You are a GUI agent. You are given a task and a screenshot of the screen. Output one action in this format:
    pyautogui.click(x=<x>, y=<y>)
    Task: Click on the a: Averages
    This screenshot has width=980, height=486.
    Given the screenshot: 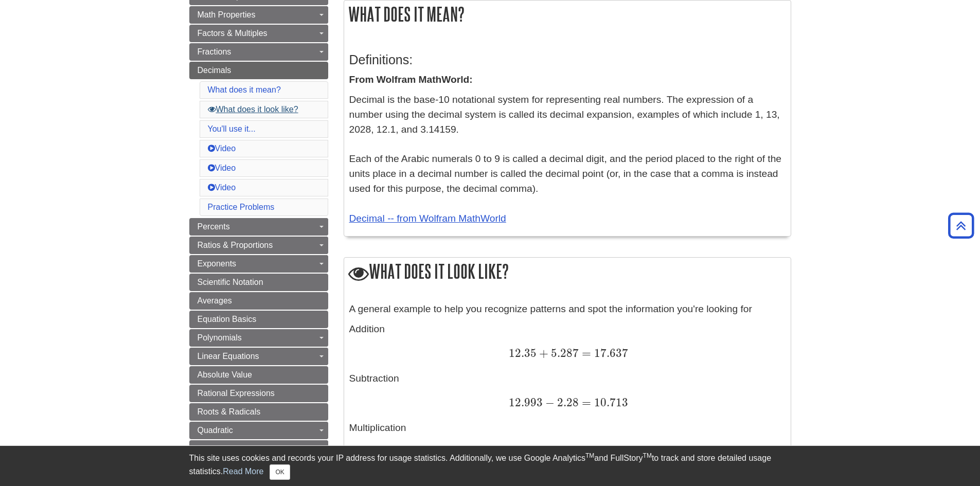 What is the action you would take?
    pyautogui.click(x=258, y=301)
    